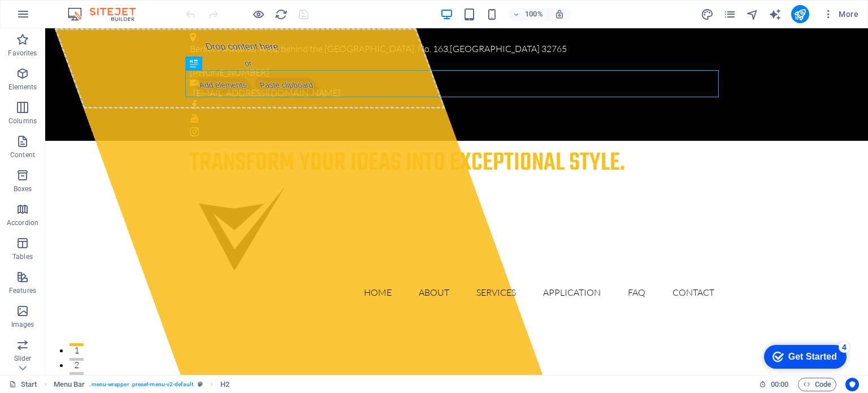 The image size is (868, 393). I want to click on button: publish, so click(800, 14).